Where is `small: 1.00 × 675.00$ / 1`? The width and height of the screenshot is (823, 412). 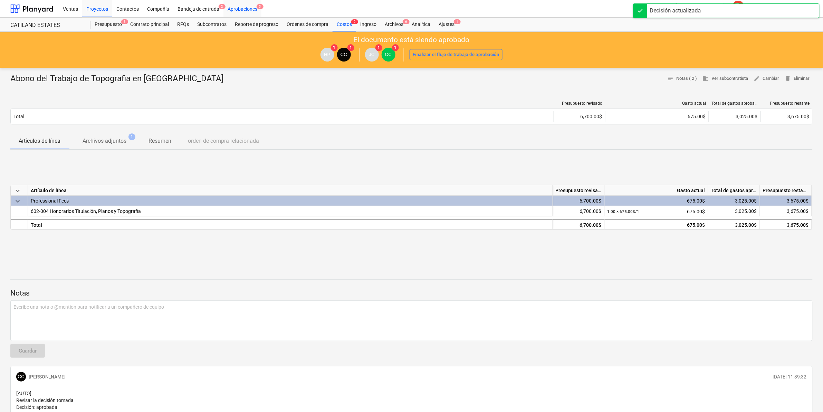 small: 1.00 × 675.00$ / 1 is located at coordinates (623, 211).